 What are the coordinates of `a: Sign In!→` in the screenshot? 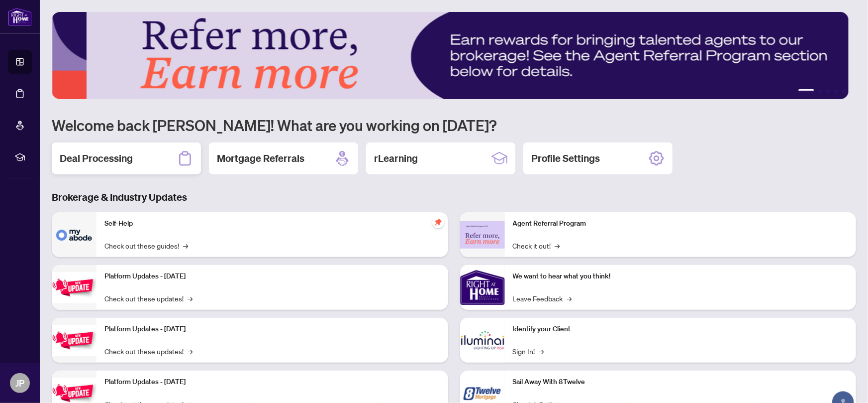 It's located at (528, 351).